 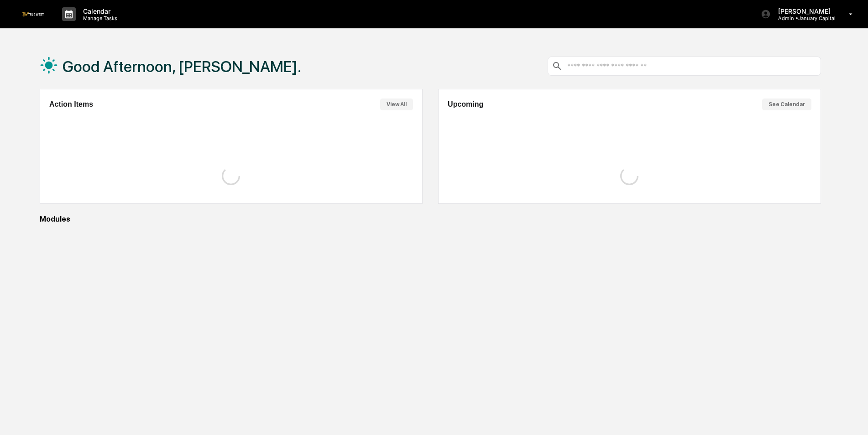 I want to click on p: Manage Tasks, so click(x=99, y=18).